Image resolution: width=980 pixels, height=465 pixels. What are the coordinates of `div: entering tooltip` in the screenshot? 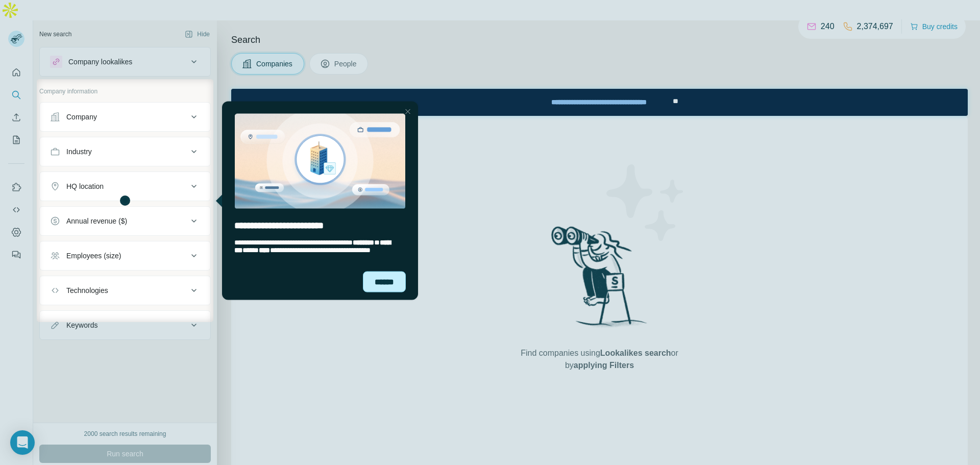 It's located at (107, 101).